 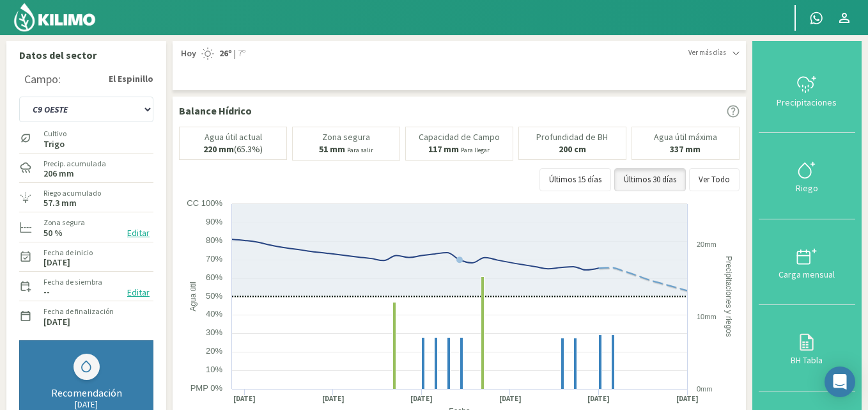 What do you see at coordinates (60, 202) in the screenshot?
I see `label: 57.3 mm` at bounding box center [60, 202].